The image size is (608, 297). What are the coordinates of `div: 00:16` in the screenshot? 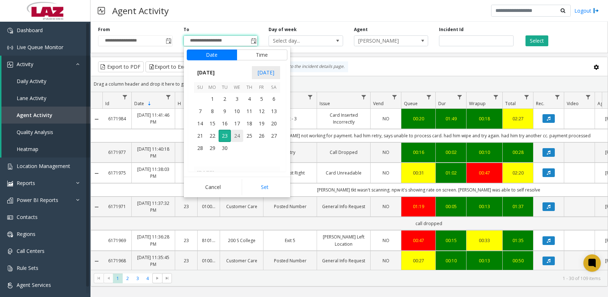 It's located at (418, 152).